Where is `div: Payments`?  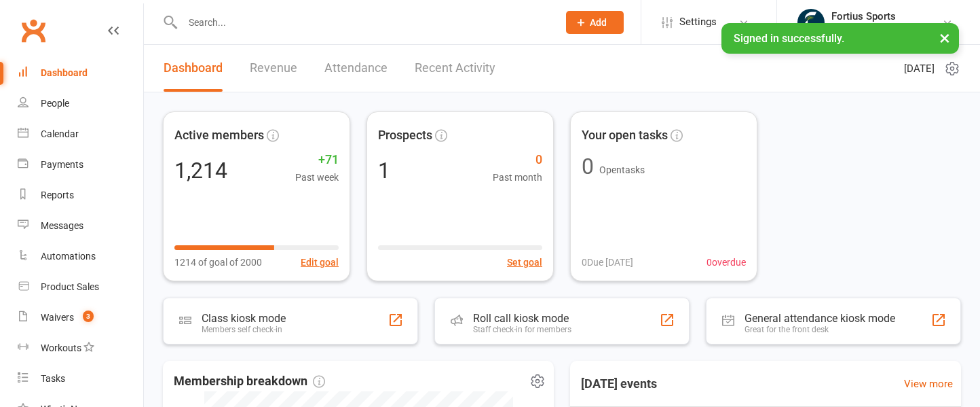
div: Payments is located at coordinates (62, 165).